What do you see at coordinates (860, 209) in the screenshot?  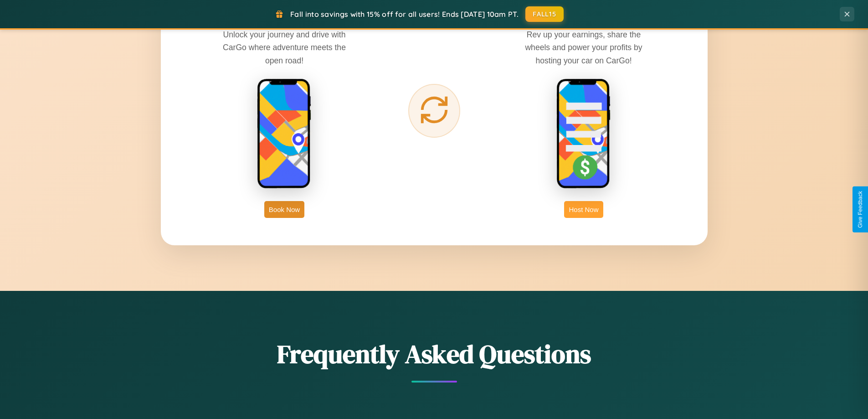 I see `div: Give Feedback` at bounding box center [860, 209].